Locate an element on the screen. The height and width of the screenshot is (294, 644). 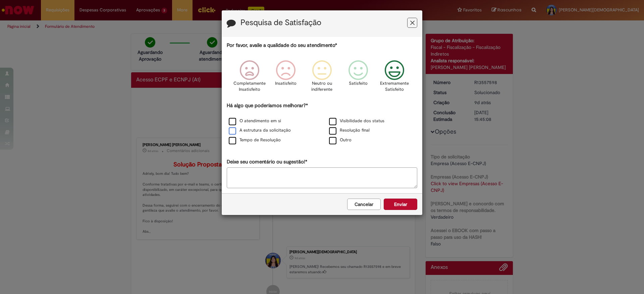
label: A estrutura da solicitação is located at coordinates (260, 130).